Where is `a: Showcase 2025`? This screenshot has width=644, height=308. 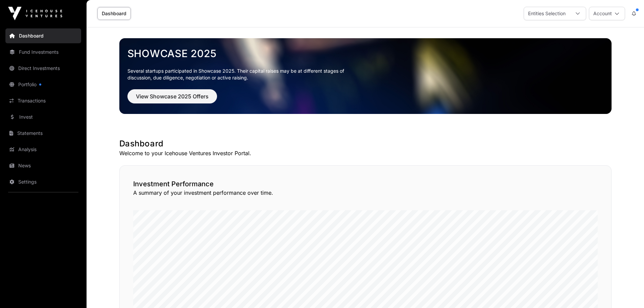 a: Showcase 2025 is located at coordinates (365, 54).